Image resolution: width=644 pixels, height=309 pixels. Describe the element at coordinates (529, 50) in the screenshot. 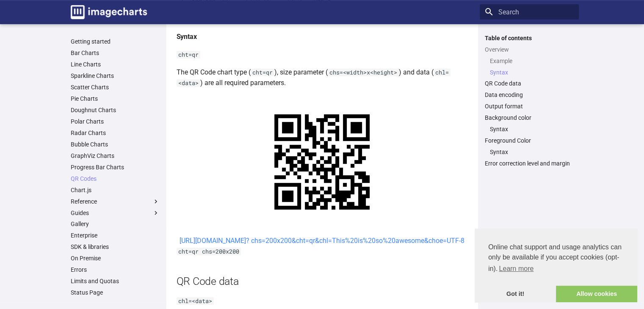

I see `a: Overview` at that location.